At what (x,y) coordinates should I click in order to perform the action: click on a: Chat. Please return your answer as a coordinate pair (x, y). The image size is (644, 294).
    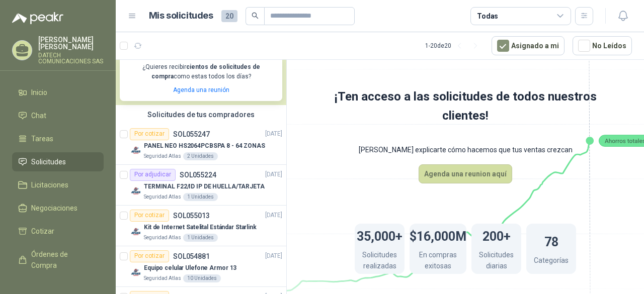
    Looking at the image, I should click on (58, 116).